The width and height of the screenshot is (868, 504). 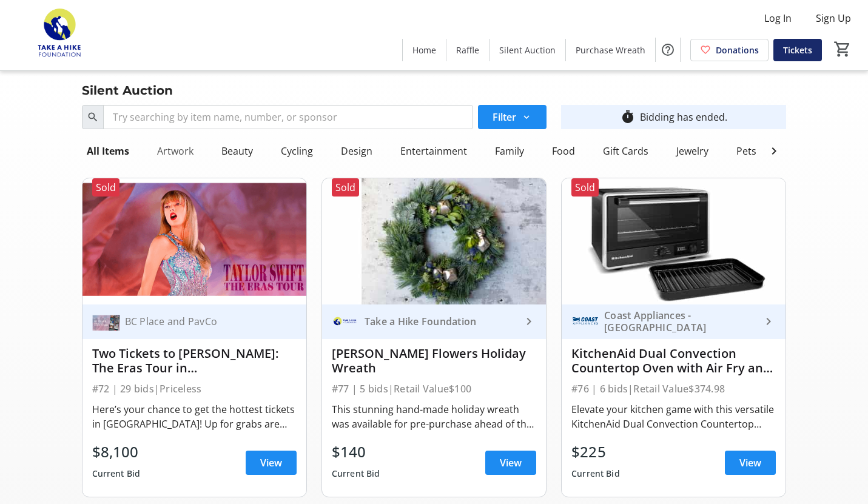 What do you see at coordinates (201, 322) in the screenshot?
I see `div: BC Place and PavCo` at bounding box center [201, 322].